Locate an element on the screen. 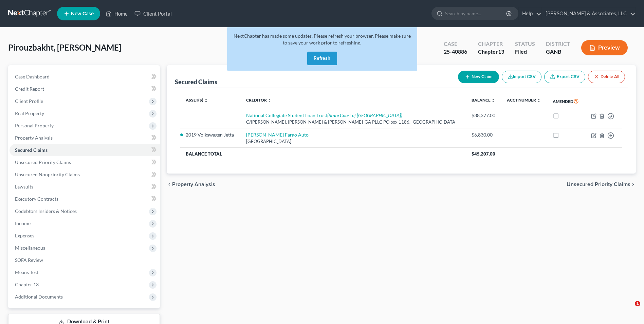 This screenshot has height=324, width=644. span: 13 is located at coordinates (501, 51).